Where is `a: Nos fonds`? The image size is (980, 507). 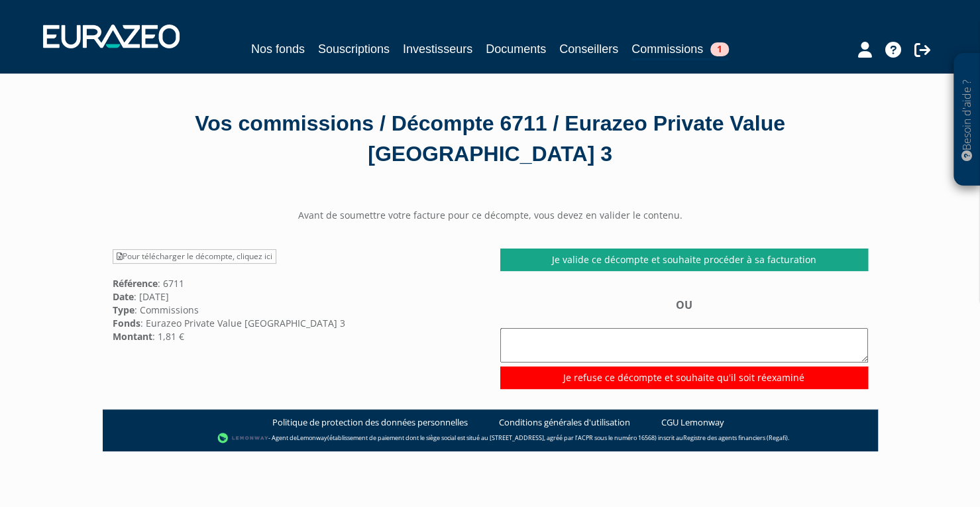
a: Nos fonds is located at coordinates (278, 49).